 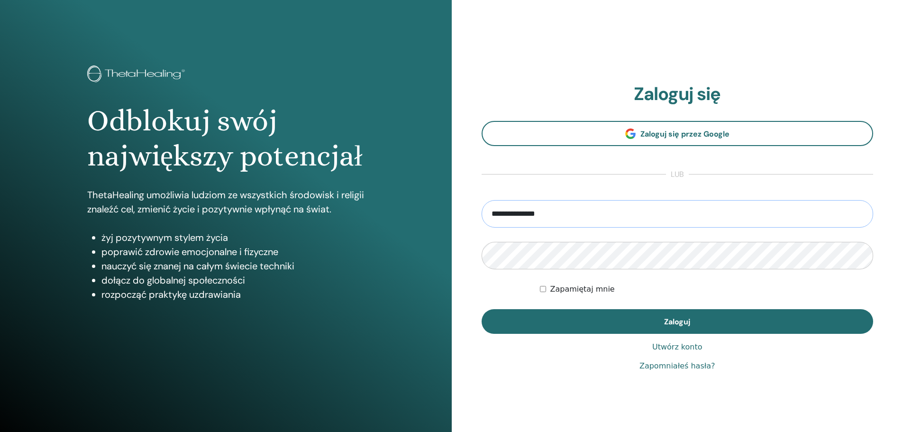 What do you see at coordinates (706, 289) in the screenshot?
I see `div: Keep me authenticated indefinitely or until I manually logout` at bounding box center [706, 289].